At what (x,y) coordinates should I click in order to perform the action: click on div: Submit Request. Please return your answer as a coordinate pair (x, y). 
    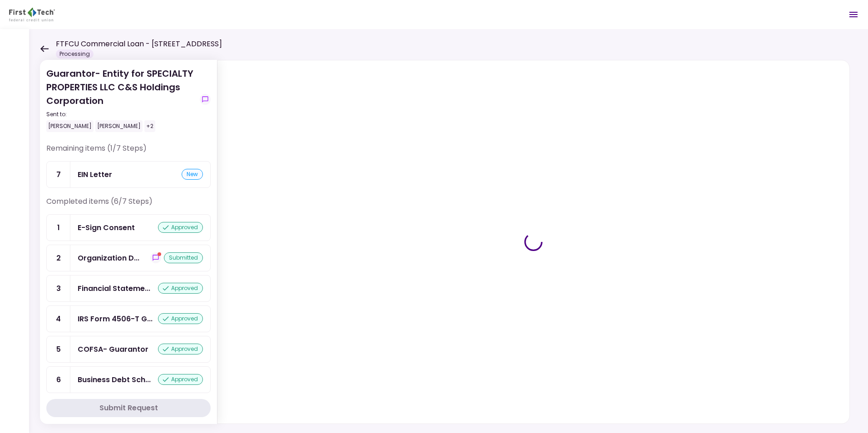
    Looking at the image, I should click on (129, 408).